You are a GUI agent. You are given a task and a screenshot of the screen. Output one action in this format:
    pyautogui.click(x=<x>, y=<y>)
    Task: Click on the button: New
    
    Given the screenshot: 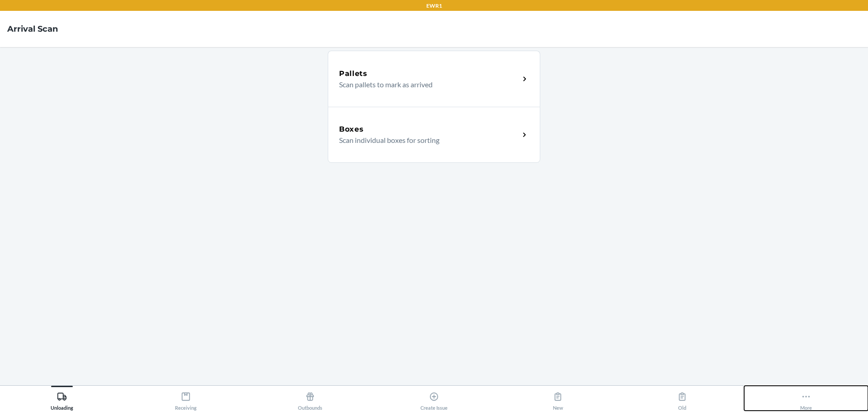 What is the action you would take?
    pyautogui.click(x=558, y=398)
    